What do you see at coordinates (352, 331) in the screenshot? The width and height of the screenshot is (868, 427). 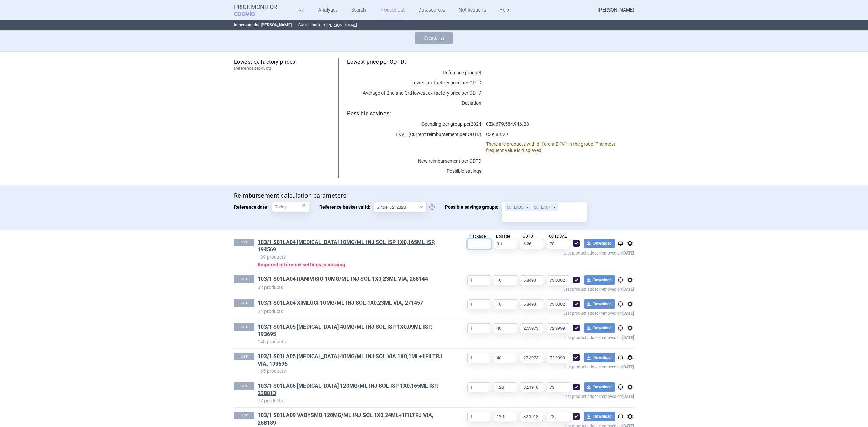 I see `h1: 103/1 S01LA05 EYLEA 40MG/ML INJ SOL ISP 1X0,09ML ISP, 193695` at bounding box center [352, 331].